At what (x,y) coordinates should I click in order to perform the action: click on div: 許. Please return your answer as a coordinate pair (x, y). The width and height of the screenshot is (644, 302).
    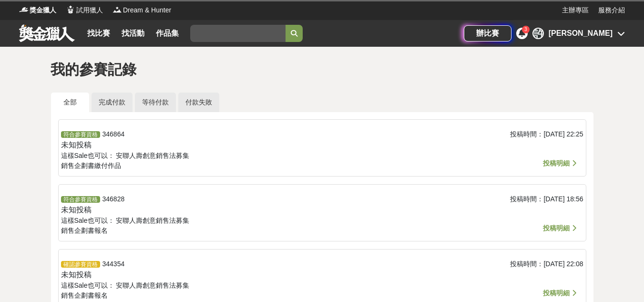
    Looking at the image, I should click on (538, 34).